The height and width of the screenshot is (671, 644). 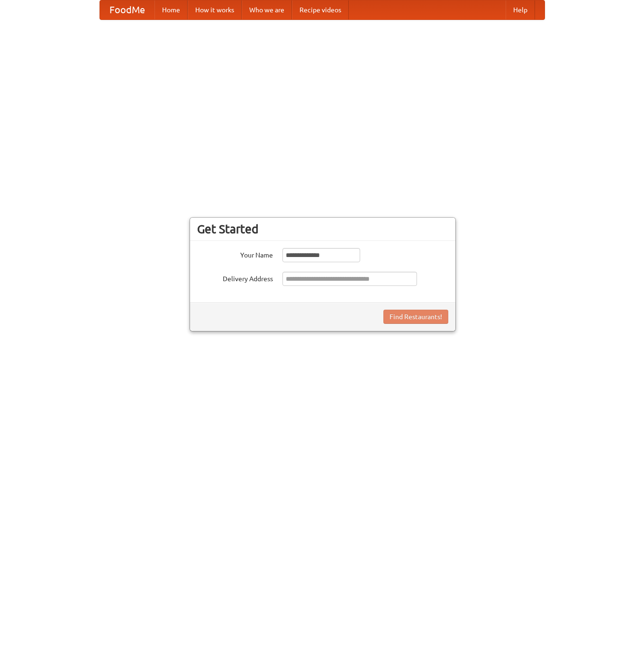 I want to click on h3: Get Started, so click(x=322, y=229).